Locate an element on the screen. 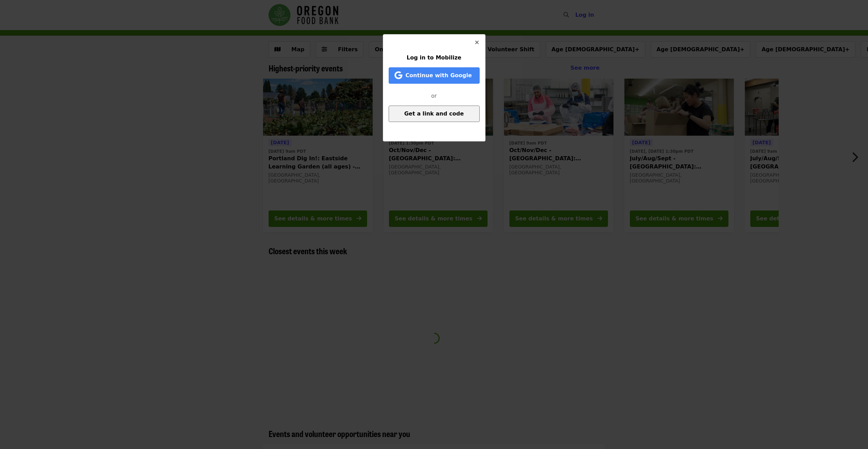  span: or is located at coordinates (434, 96).